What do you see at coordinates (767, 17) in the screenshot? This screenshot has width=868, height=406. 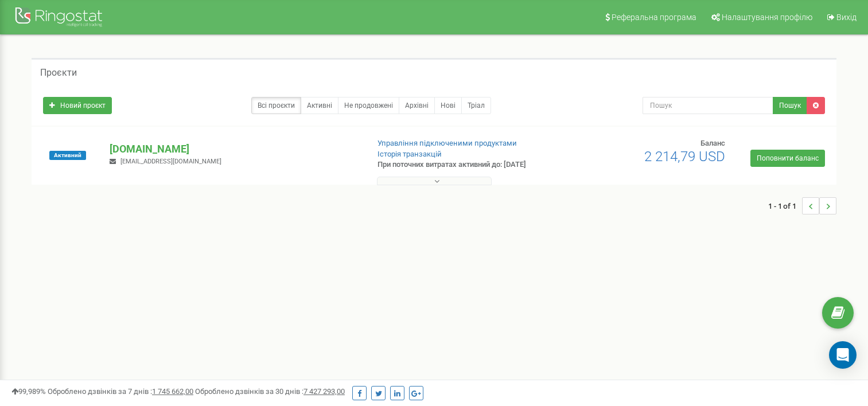 I see `span: Налаштування профілю` at bounding box center [767, 17].